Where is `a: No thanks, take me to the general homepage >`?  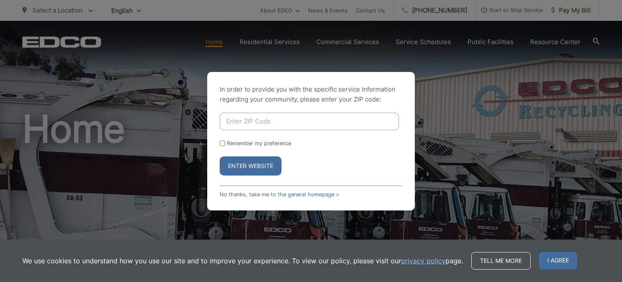
a: No thanks, take me to the general homepage > is located at coordinates (280, 194).